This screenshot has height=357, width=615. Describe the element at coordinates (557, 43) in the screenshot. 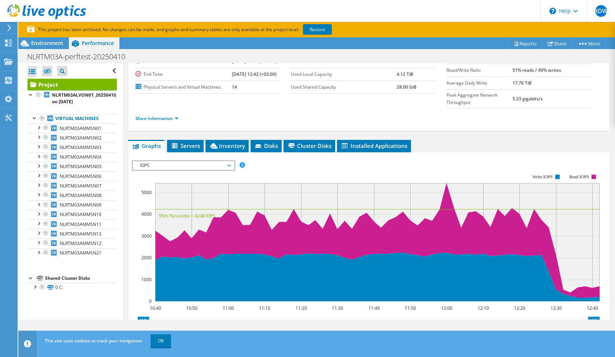

I see `a: Share` at that location.